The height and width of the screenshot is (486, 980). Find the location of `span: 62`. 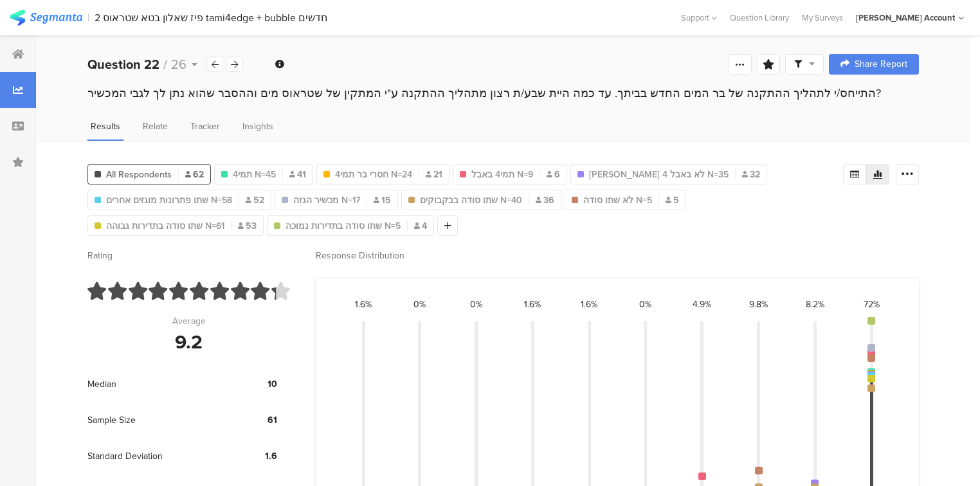

span: 62 is located at coordinates (194, 175).